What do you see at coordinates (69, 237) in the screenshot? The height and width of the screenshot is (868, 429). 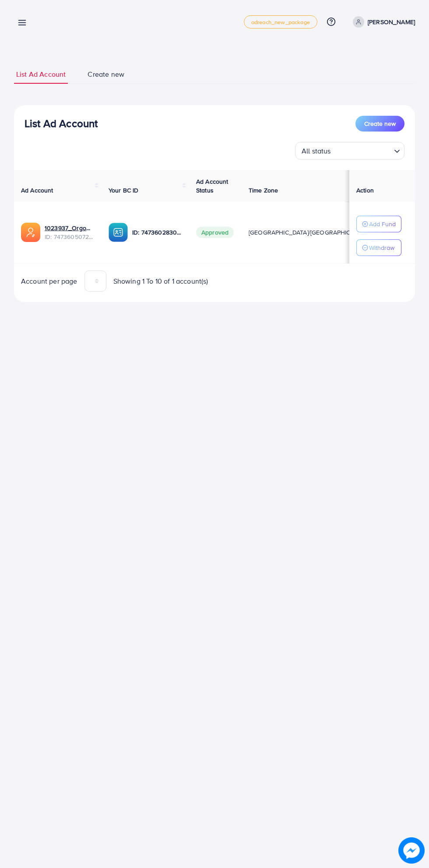 I see `span: ID: 7473605072568762385` at bounding box center [69, 237].